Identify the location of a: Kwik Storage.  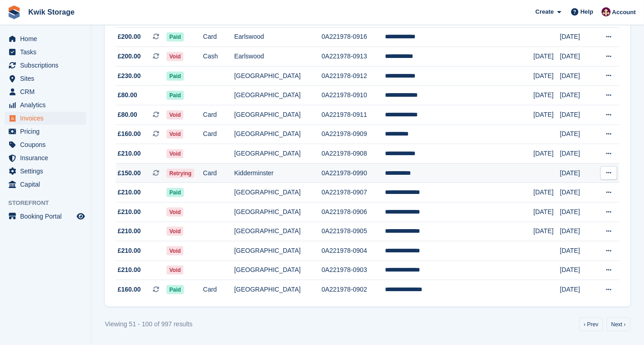
(51, 12).